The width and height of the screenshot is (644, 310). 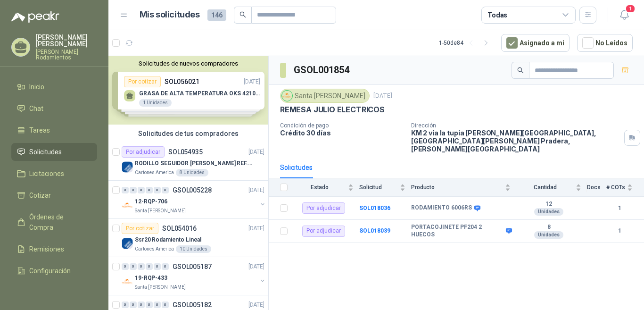 What do you see at coordinates (549, 205) in the screenshot?
I see `b: 12` at bounding box center [549, 205].